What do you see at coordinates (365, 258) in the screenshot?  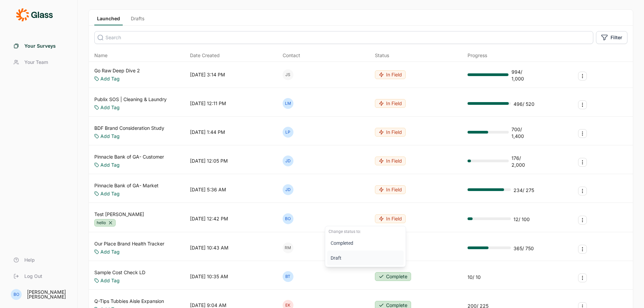 I see `button: Draft` at bounding box center [365, 258].